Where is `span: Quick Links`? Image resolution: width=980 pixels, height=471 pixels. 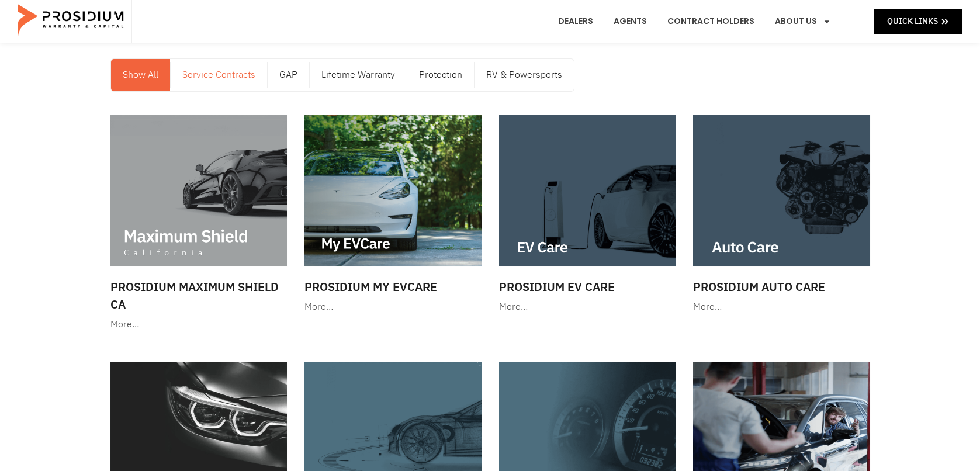 span: Quick Links is located at coordinates (912, 21).